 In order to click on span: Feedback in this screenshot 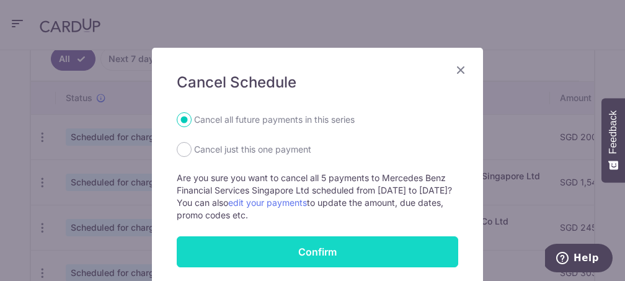, I will do `click(613, 132)`.